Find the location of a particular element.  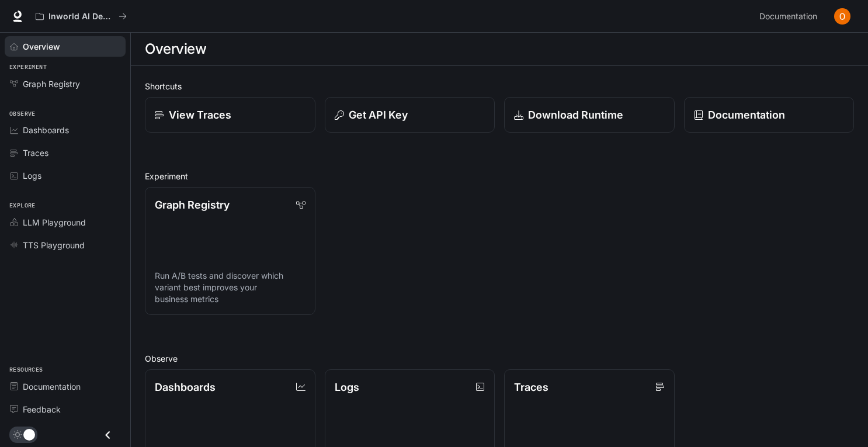

span: Logs is located at coordinates (32, 176).